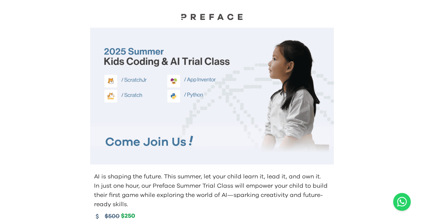  Describe the element at coordinates (128, 216) in the screenshot. I see `span: $250` at that location.